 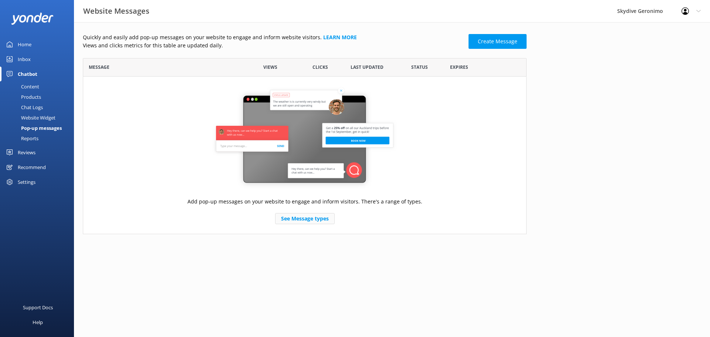 What do you see at coordinates (38, 322) in the screenshot?
I see `div: Help` at bounding box center [38, 322].